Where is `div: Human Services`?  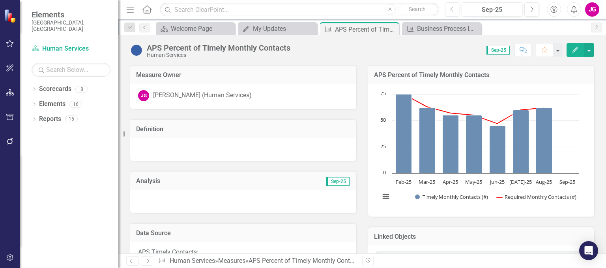 div: Human Services is located at coordinates (219, 55).